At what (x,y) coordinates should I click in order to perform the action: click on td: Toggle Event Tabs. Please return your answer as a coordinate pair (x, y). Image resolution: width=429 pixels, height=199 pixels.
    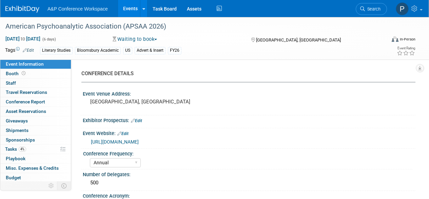
    Looking at the image, I should click on (64, 185).